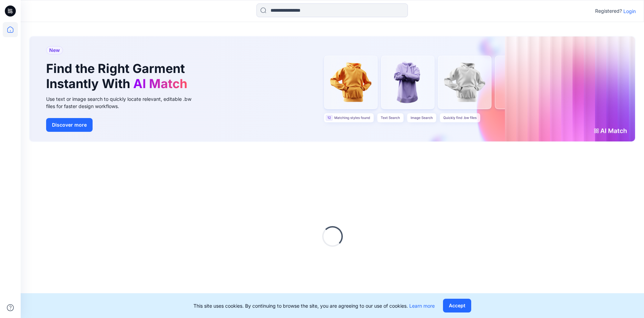 This screenshot has width=644, height=318. Describe the element at coordinates (630, 11) in the screenshot. I see `p: Login` at that location.